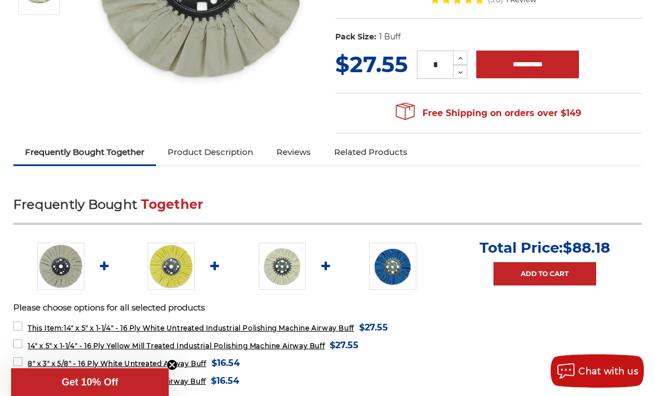 The height and width of the screenshot is (396, 655). I want to click on div: Get 10% OffClose teaser, so click(90, 382).